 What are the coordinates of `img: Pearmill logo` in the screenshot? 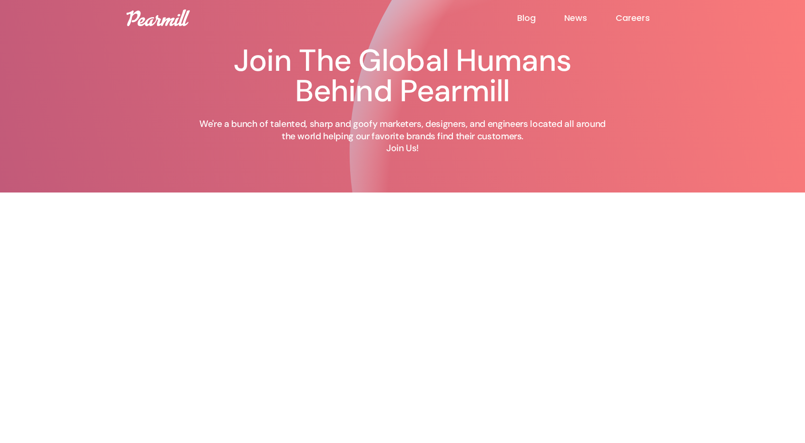 It's located at (158, 18).